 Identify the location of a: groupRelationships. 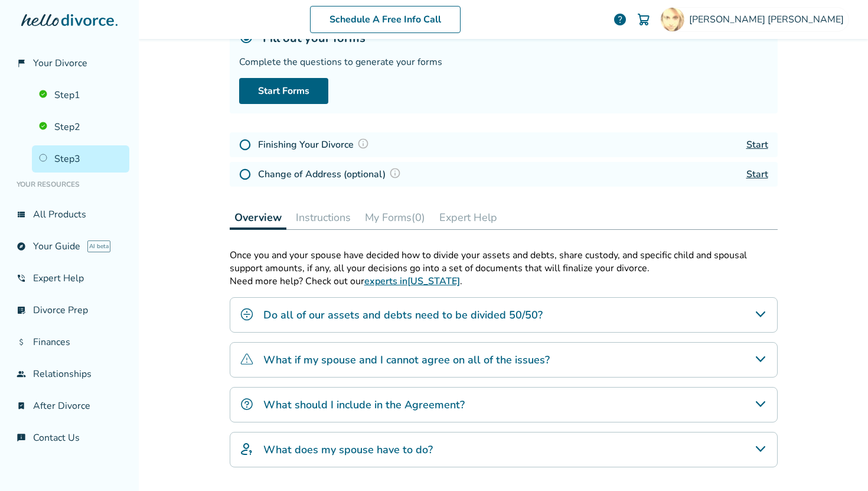
(69, 374).